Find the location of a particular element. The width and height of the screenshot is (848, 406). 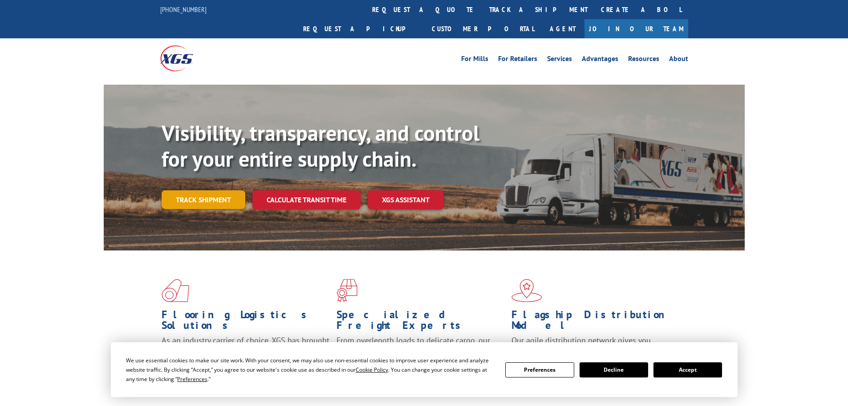

a: Customer Portal is located at coordinates (483, 28).